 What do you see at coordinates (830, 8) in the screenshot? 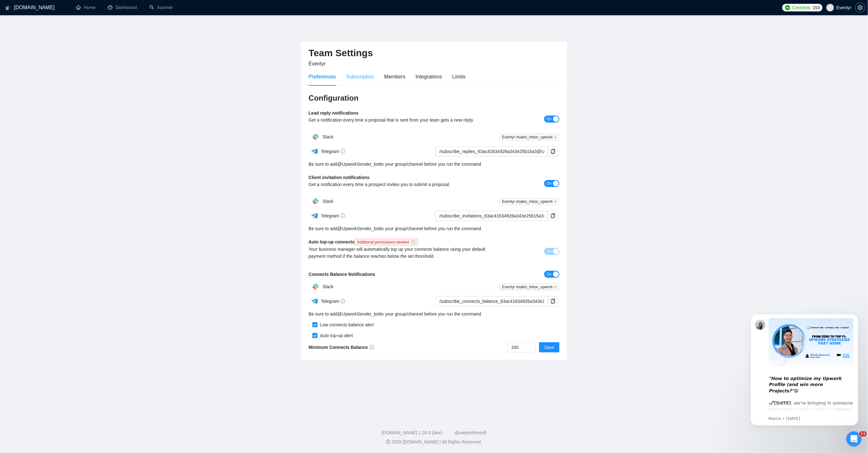
I see `span: user` at bounding box center [830, 8].